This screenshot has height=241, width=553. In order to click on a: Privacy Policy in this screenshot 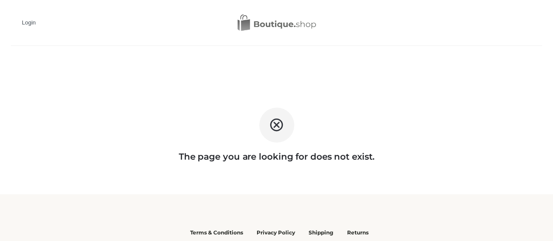, I will do `click(276, 231)`.